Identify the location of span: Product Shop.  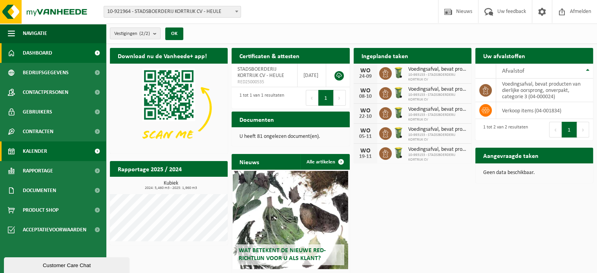
(40, 210).